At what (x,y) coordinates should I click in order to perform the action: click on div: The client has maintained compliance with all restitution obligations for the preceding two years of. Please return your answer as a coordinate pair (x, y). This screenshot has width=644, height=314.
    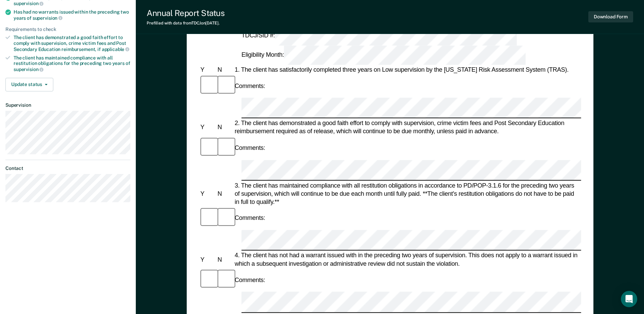
    Looking at the image, I should click on (72, 63).